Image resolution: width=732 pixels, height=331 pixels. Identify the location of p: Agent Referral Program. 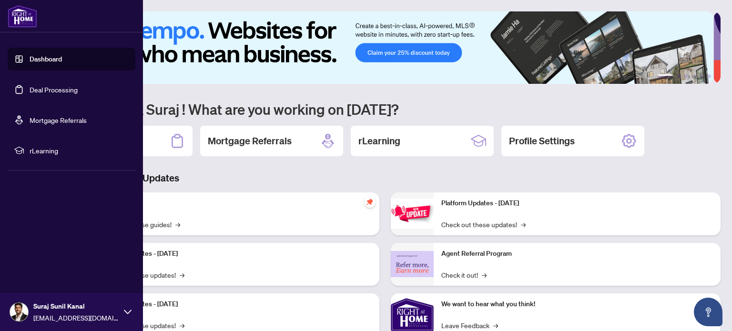
(577, 254).